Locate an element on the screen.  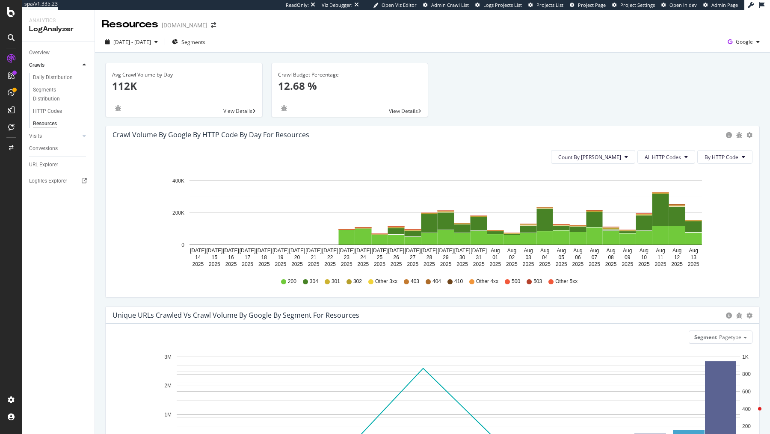
span: Open Viz Editor is located at coordinates (399, 5).